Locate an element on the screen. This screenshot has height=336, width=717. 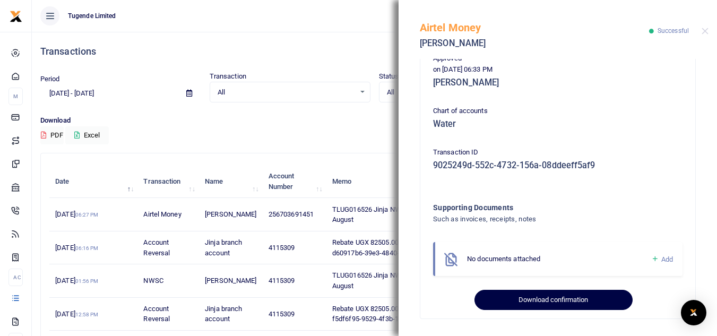
button: Close is located at coordinates (704, 31).